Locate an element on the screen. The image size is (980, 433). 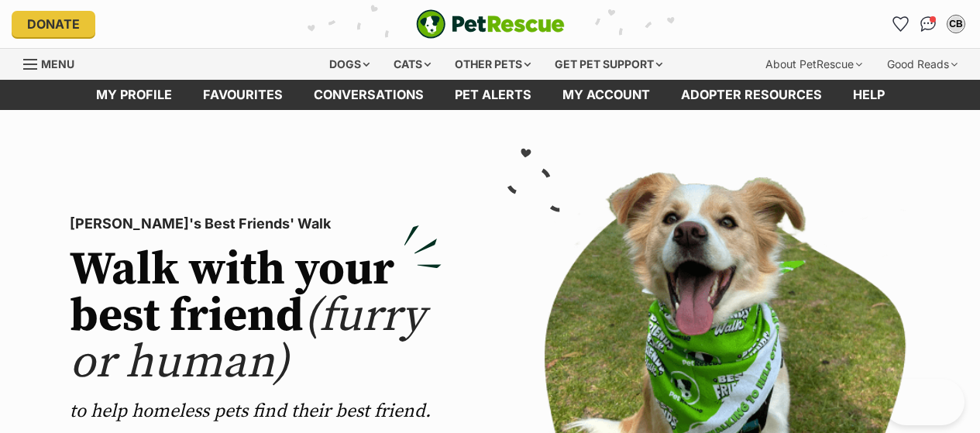
a: Menu is located at coordinates (54, 63).